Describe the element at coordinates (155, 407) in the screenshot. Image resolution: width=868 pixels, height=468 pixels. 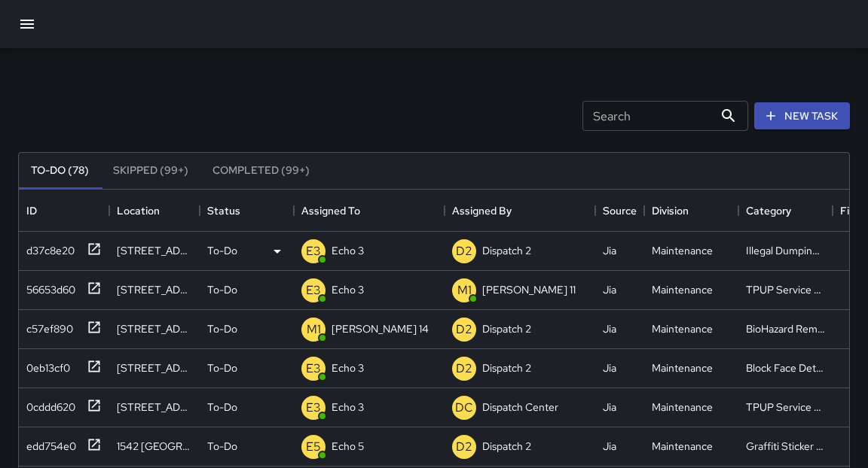
I see `div: 2323 Valley Street` at that location.